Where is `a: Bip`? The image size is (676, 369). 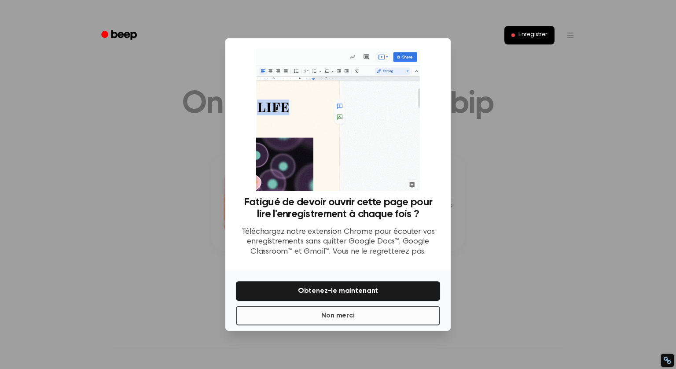 a: Bip is located at coordinates (120, 35).